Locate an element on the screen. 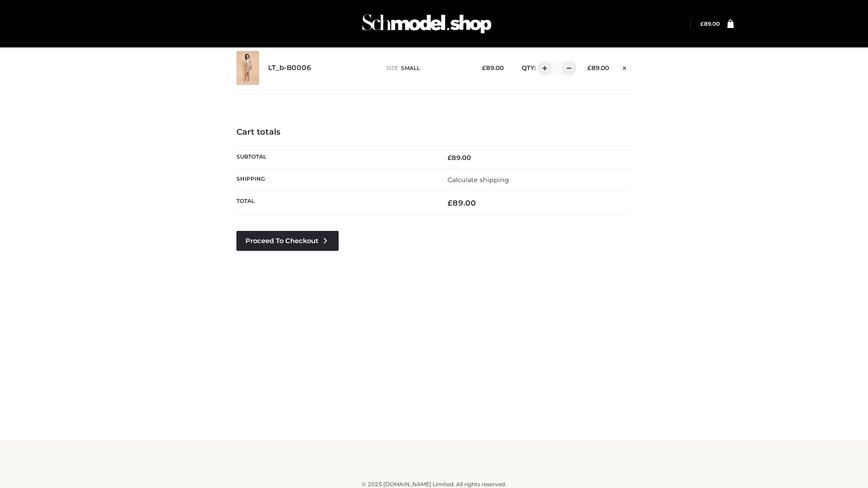  a: LT_b-B0006 is located at coordinates (290, 68).